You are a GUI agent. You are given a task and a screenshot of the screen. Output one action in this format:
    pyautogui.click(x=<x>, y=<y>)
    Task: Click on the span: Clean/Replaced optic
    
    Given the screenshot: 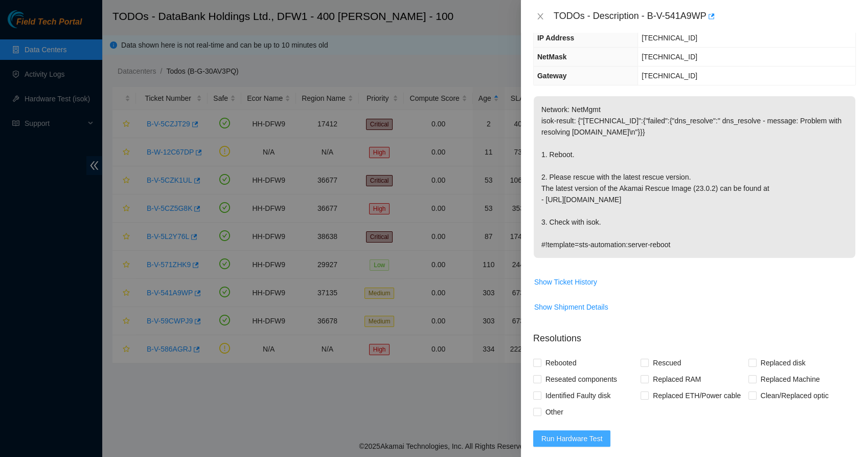 What is the action you would take?
    pyautogui.click(x=795, y=395)
    